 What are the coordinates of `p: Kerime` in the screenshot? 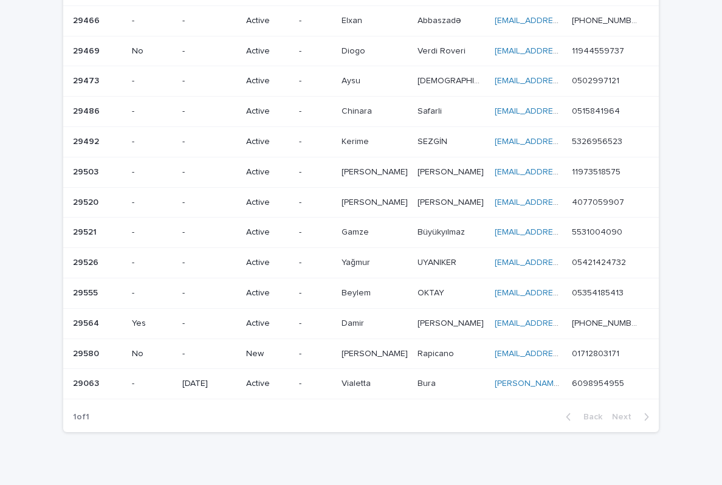 It's located at (356, 140).